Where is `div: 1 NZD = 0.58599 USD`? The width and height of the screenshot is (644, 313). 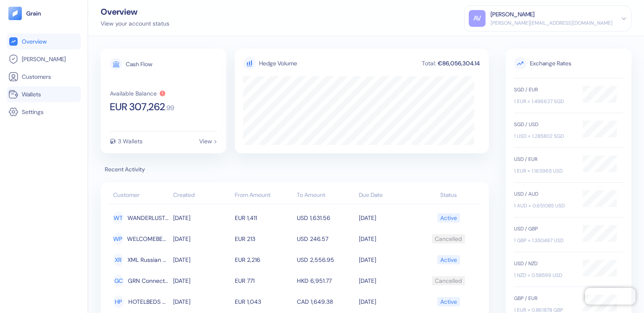
div: 1 NZD = 0.58599 USD is located at coordinates (544, 275).